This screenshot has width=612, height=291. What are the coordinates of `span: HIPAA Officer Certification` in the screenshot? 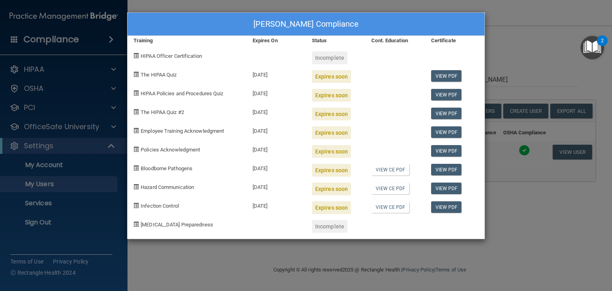 It's located at (171, 56).